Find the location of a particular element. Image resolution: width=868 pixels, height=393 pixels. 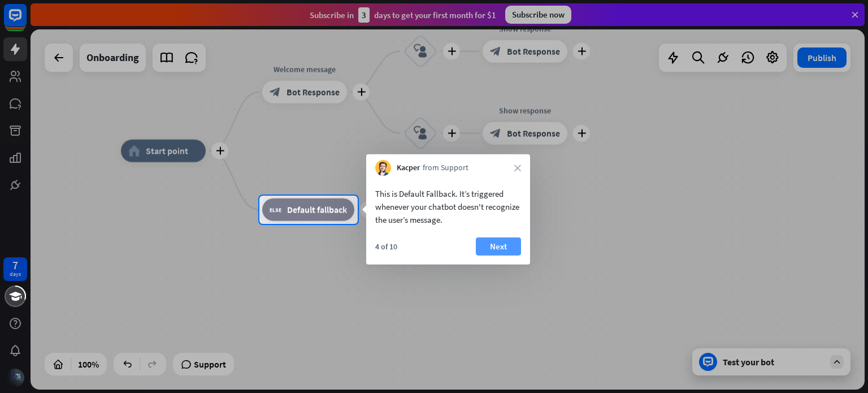

button: Open LiveChat chat widget is located at coordinates (26, 22).